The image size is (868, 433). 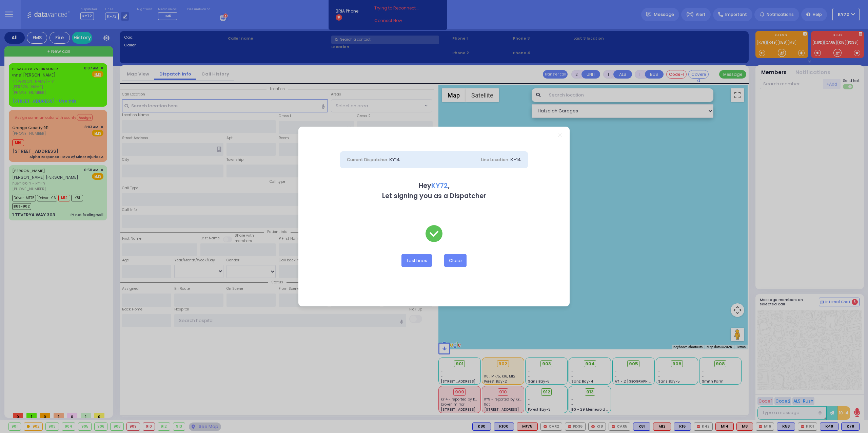 What do you see at coordinates (434, 234) in the screenshot?
I see `img: check-green.svg` at bounding box center [434, 234].